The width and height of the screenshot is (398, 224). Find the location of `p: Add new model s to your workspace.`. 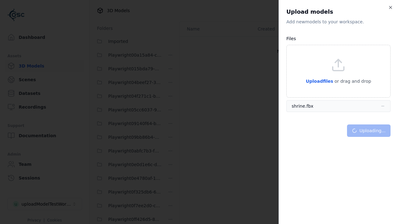

p: Add new model s to your workspace. is located at coordinates (338, 22).